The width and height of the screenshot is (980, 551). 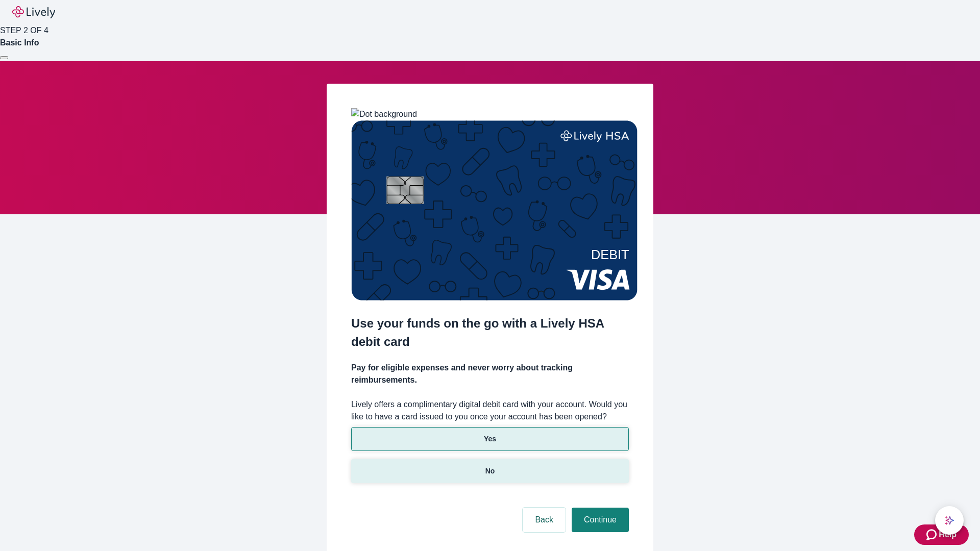 I want to click on button: Continue, so click(x=601, y=520).